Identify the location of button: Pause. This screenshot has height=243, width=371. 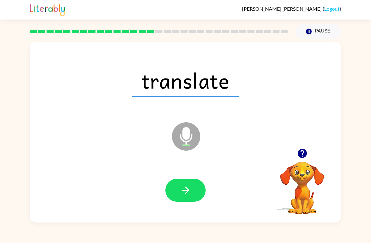
(318, 31).